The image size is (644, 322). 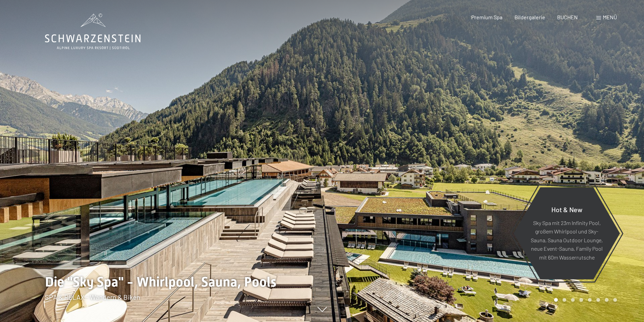 I want to click on a: BUCHEN, so click(x=567, y=17).